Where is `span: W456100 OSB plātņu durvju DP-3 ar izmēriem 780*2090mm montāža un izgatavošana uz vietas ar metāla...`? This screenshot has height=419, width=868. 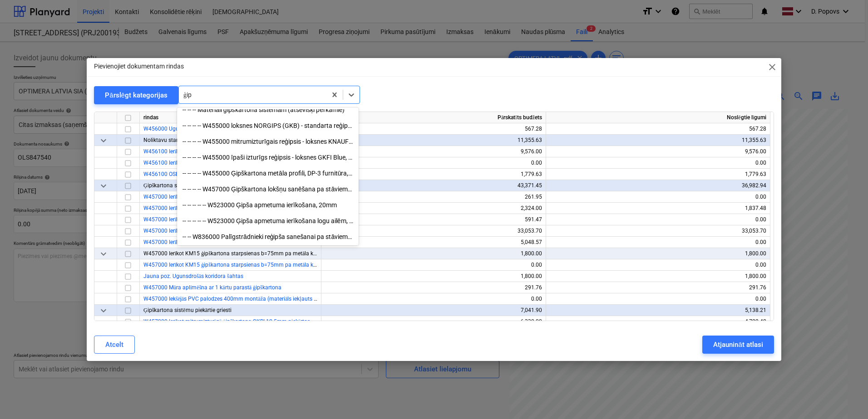
span: W456100 OSB plātņu durvju DP-3 ar izmēriem 780*2090mm montāža un izgatavošana uz vietas ar metāla... is located at coordinates (305, 174).